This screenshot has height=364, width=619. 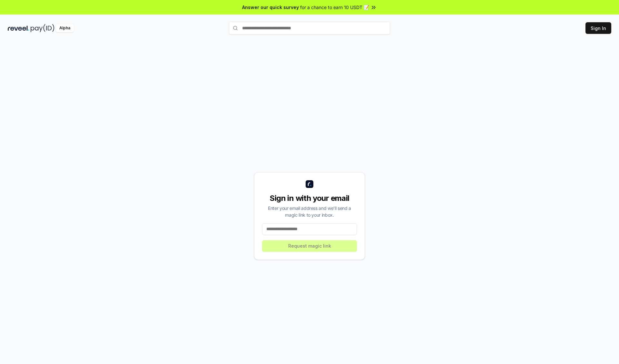 I want to click on span: Answer our quick survey, so click(x=270, y=7).